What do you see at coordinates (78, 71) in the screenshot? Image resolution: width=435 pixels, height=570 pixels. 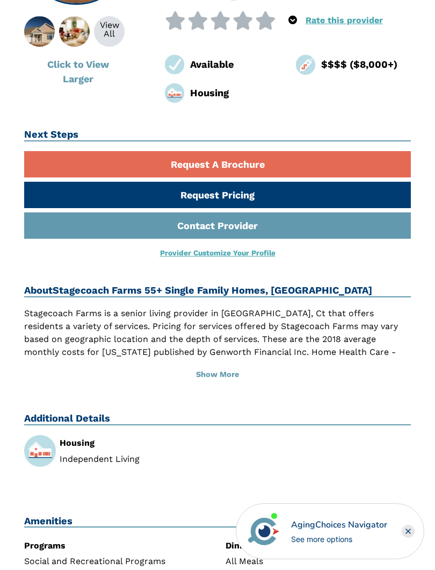 I see `button: Click to View Larger` at bounding box center [78, 71].